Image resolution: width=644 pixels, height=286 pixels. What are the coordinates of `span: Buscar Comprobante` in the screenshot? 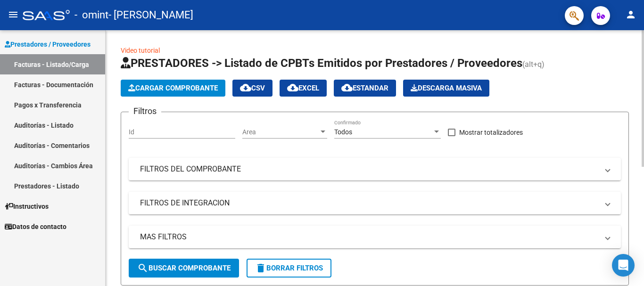 It's located at (184, 268).